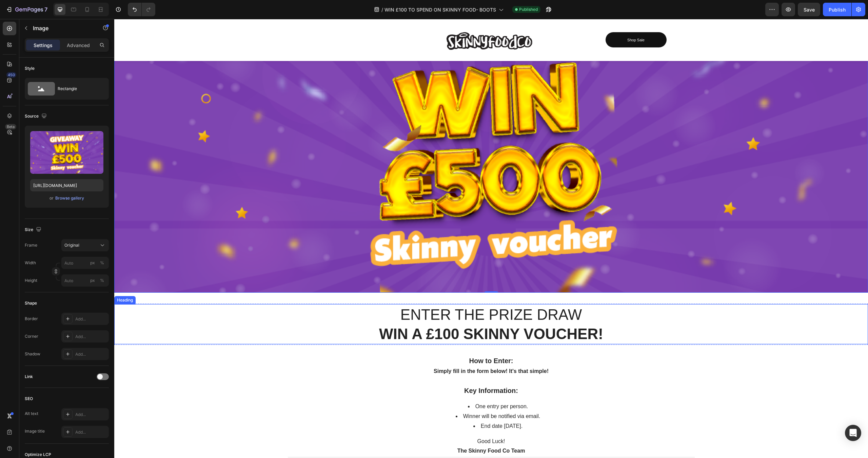 Image resolution: width=868 pixels, height=458 pixels. I want to click on img: gempages_533772334939505418-2c7cb0ca-2207-4ba8-ad4d-773087c70715.png, so click(377, 21).